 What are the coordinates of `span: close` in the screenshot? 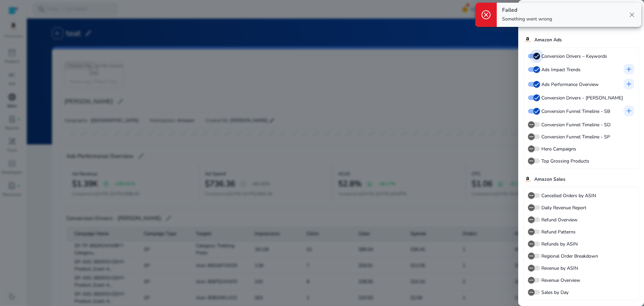 It's located at (632, 15).